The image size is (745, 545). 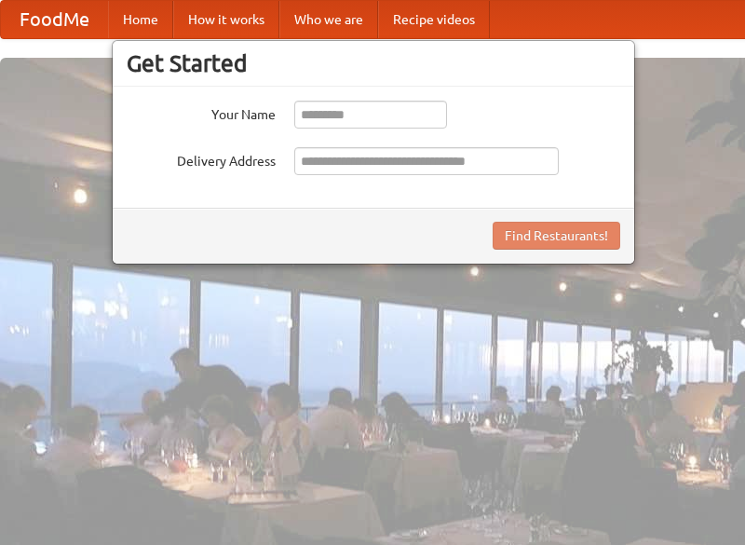 What do you see at coordinates (201, 158) in the screenshot?
I see `label: Delivery Address` at bounding box center [201, 158].